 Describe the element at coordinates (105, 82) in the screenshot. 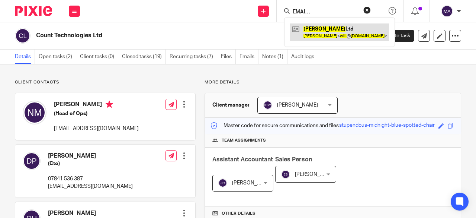

I see `p: Client contacts` at that location.